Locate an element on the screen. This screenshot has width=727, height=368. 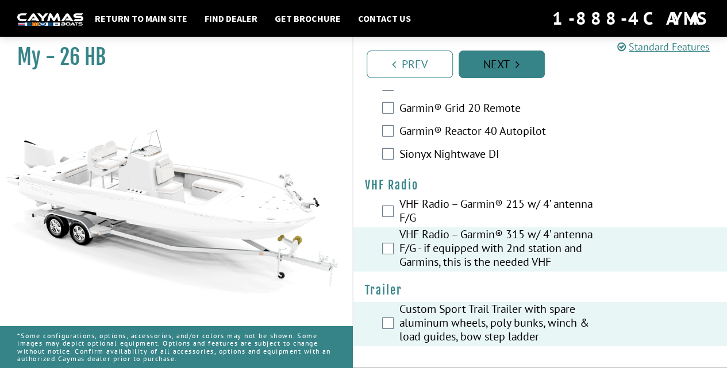
img: white-logo-c9c8dbefe5ff5ceceb0f0178aa75bf4bb51f6bca0971e226c86eb53dfe498488.png is located at coordinates (50, 19).